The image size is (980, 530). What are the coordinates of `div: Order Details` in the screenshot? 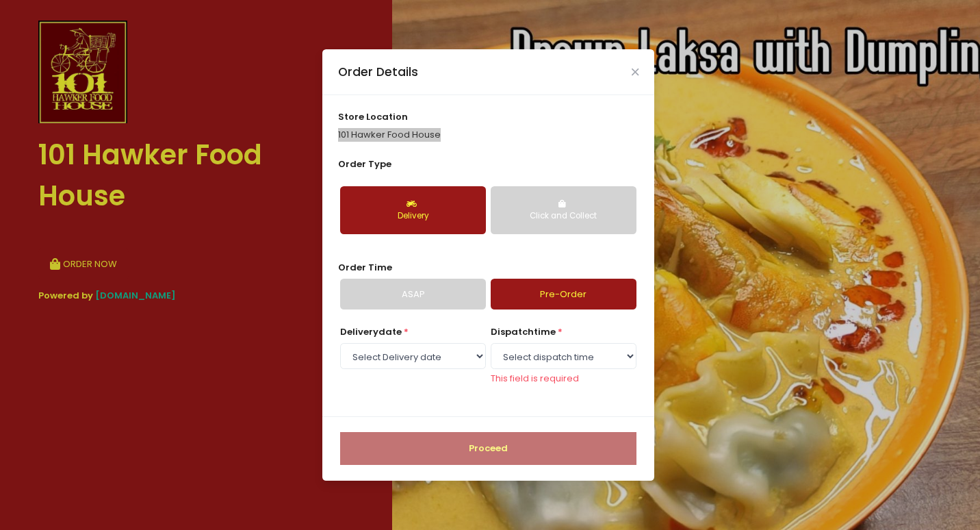 It's located at (378, 72).